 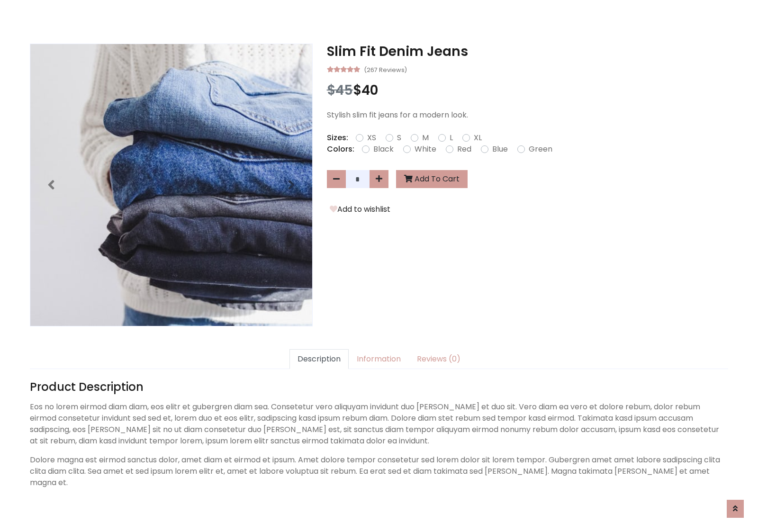 I want to click on button: Add to wishlist, so click(x=360, y=210).